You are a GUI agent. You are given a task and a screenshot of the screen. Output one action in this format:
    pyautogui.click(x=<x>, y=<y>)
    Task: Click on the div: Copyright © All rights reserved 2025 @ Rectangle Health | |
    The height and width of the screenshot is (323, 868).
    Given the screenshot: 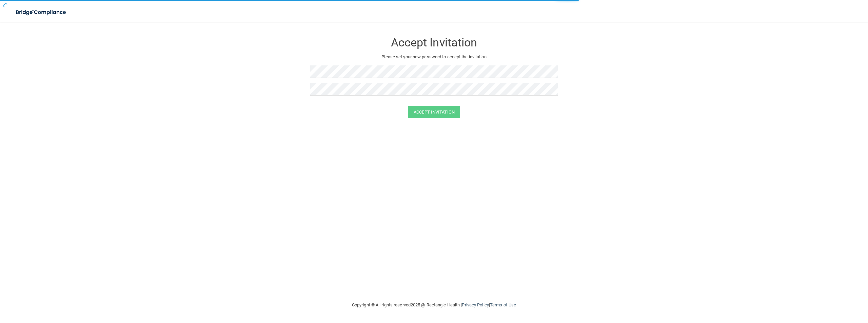 What is the action you would take?
    pyautogui.click(x=434, y=305)
    